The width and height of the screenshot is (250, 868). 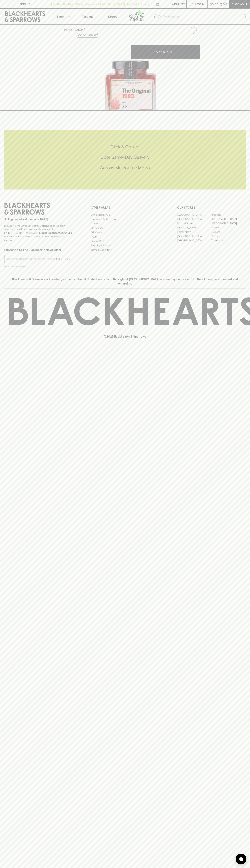 What do you see at coordinates (214, 4) in the screenshot?
I see `p: $0.00` at bounding box center [214, 4].